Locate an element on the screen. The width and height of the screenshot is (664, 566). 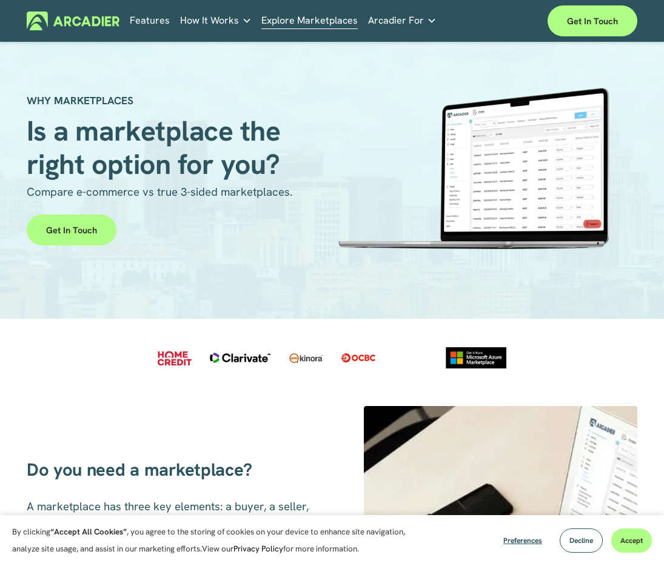
img: Arcadier is located at coordinates (73, 21).